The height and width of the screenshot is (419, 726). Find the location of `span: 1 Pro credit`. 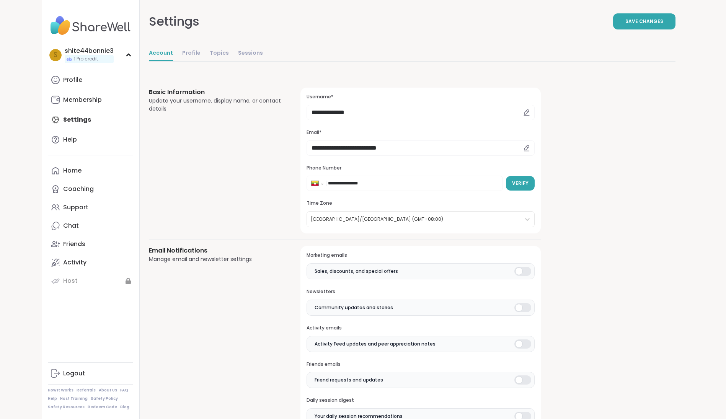

span: 1 Pro credit is located at coordinates (86, 59).